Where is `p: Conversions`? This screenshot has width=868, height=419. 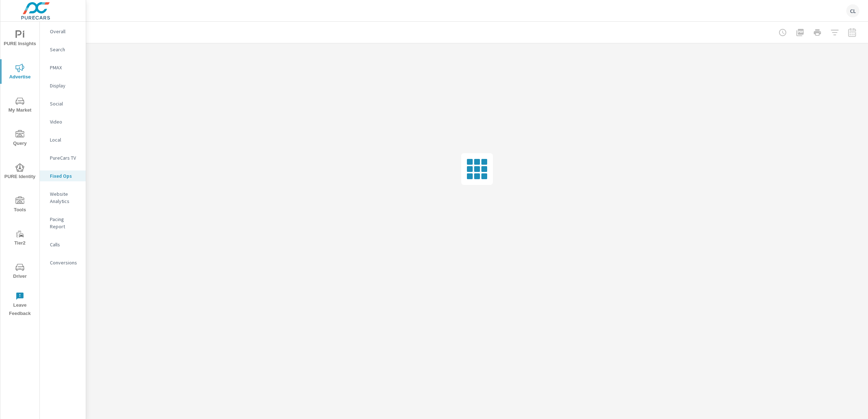 p: Conversions is located at coordinates (65, 263).